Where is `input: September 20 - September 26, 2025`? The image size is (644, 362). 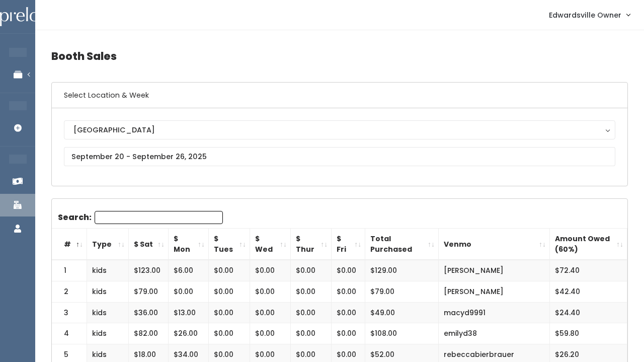
input: September 20 - September 26, 2025 is located at coordinates (340, 156).